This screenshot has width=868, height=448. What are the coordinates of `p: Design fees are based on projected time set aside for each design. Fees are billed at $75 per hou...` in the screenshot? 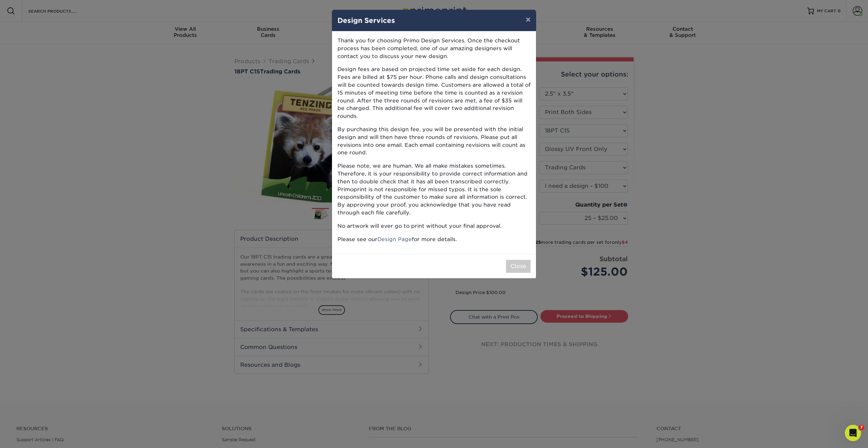 It's located at (434, 93).